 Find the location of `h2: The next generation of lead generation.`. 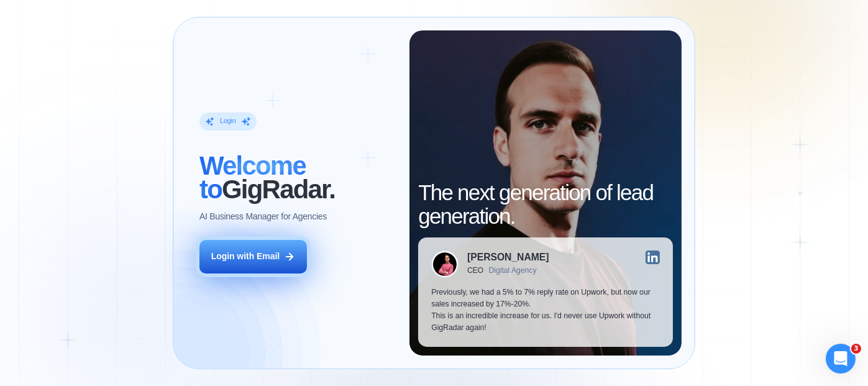

h2: The next generation of lead generation. is located at coordinates (545, 205).